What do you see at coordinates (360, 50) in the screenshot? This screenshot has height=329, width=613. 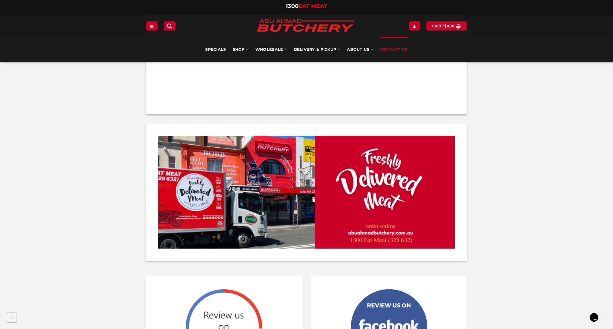 I see `a: About Us` at bounding box center [360, 50].